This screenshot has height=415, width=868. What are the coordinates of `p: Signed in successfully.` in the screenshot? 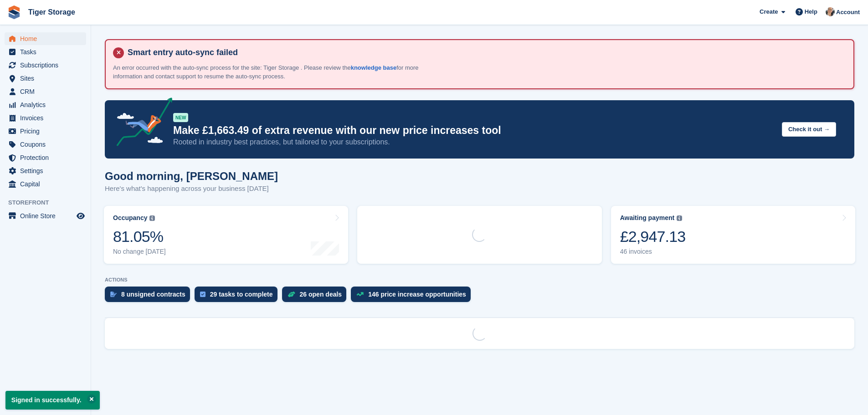 It's located at (52, 400).